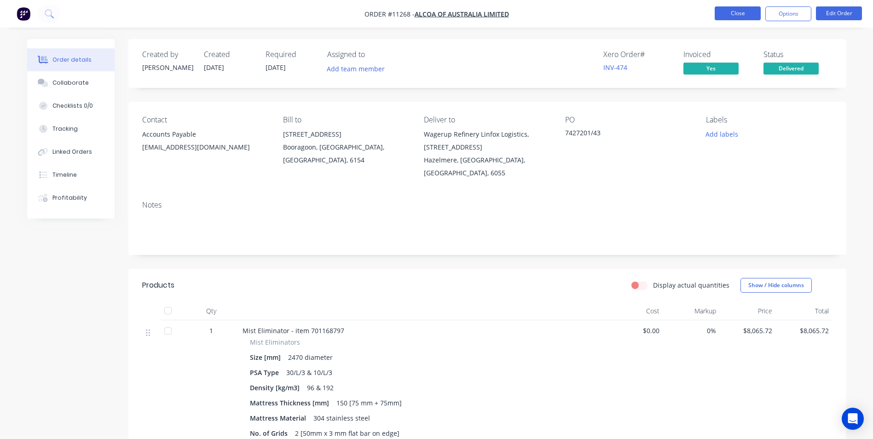 This screenshot has width=873, height=439. Describe the element at coordinates (205, 120) in the screenshot. I see `div: Contact` at that location.